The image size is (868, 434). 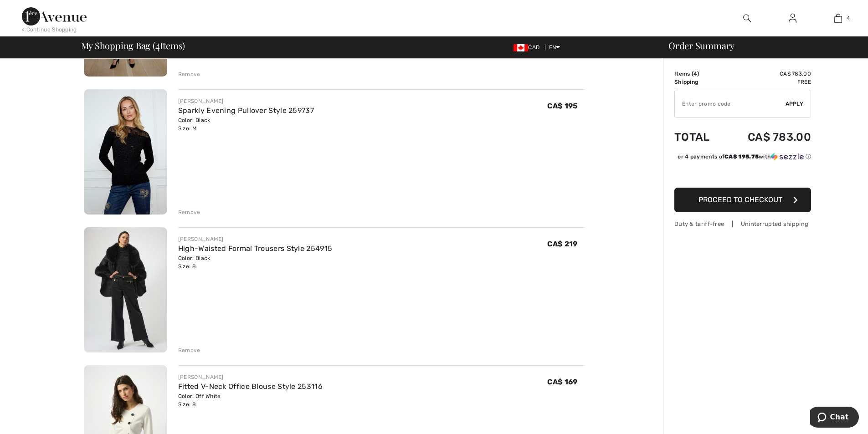 I want to click on a: 4, so click(x=839, y=19).